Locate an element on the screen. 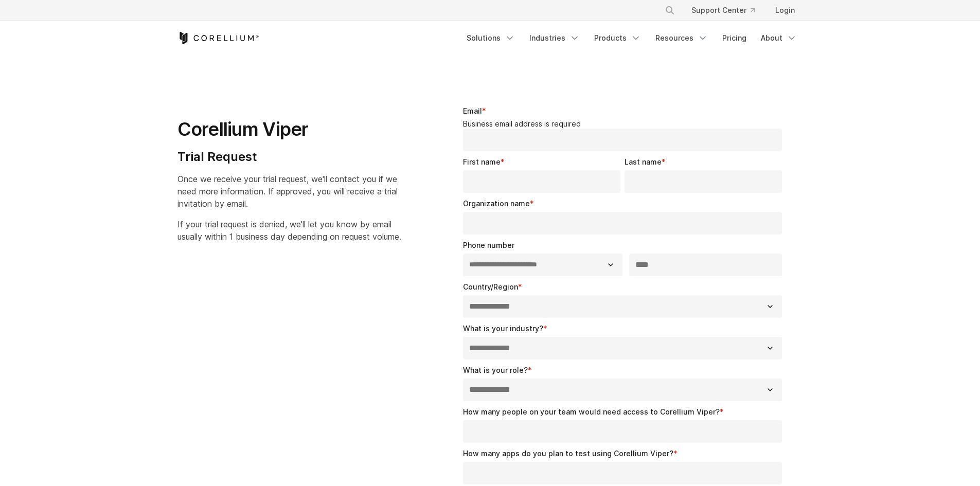 Image resolution: width=980 pixels, height=486 pixels. h1: Corellium Viper is located at coordinates (289, 129).